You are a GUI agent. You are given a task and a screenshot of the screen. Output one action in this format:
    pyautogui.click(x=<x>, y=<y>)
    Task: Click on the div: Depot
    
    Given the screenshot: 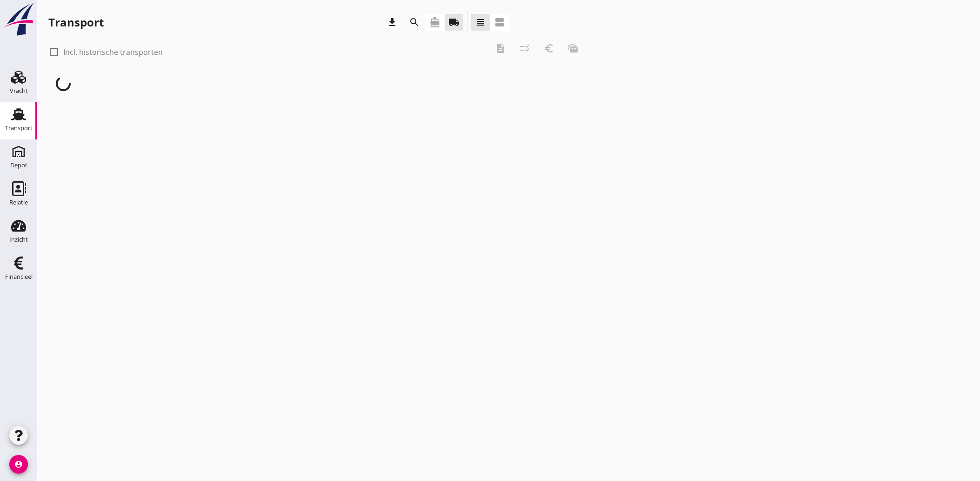 What is the action you would take?
    pyautogui.click(x=19, y=165)
    